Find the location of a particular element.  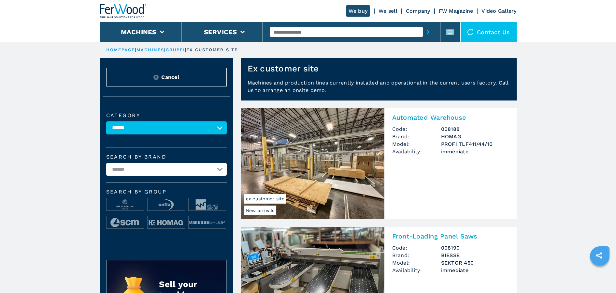

p: Machines and production lines currently installed and operational in the current users factory. C... is located at coordinates (379, 90).